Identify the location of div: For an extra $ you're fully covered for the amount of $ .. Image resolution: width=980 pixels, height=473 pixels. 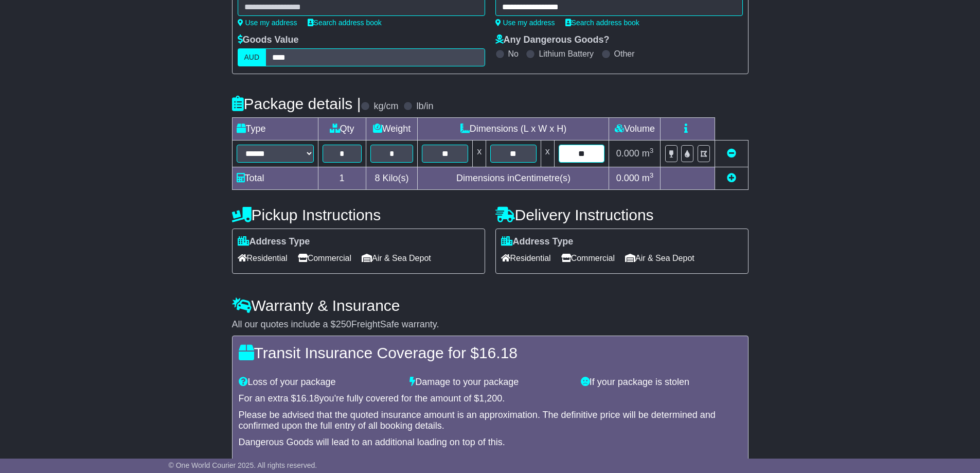
(490, 398).